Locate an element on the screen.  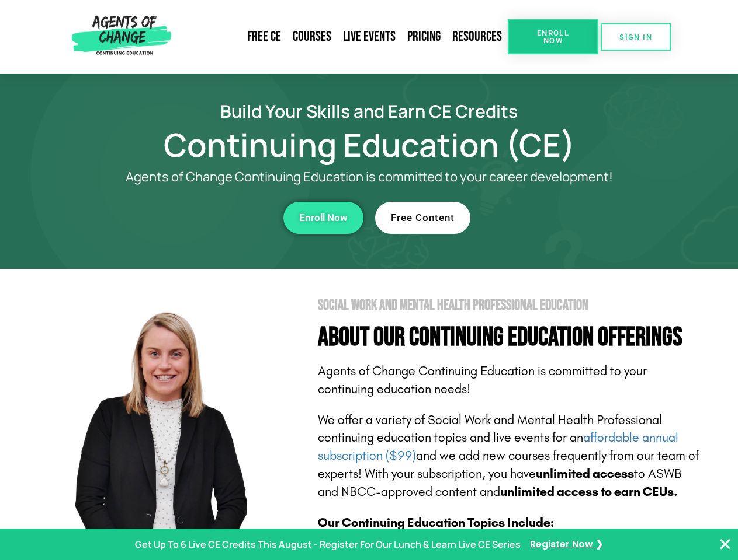
h2: Social Work and Mental Health Professional Education is located at coordinates (510, 305).